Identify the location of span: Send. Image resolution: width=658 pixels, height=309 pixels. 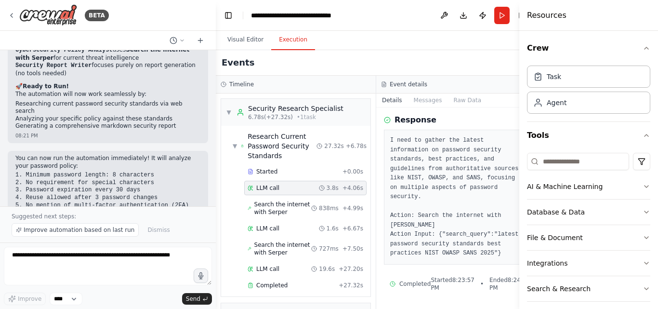
(193, 299).